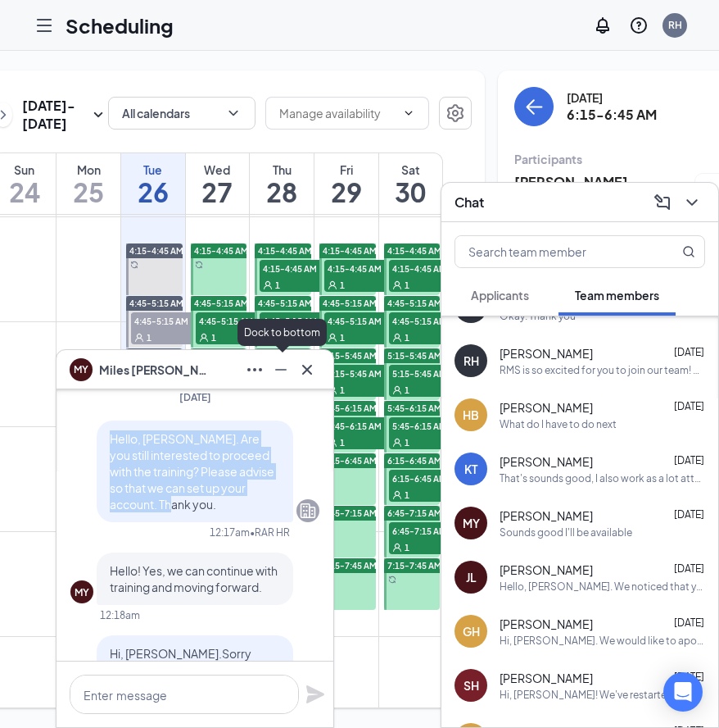 Image resolution: width=719 pixels, height=728 pixels. Describe the element at coordinates (315, 695) in the screenshot. I see `button: Plane` at that location.